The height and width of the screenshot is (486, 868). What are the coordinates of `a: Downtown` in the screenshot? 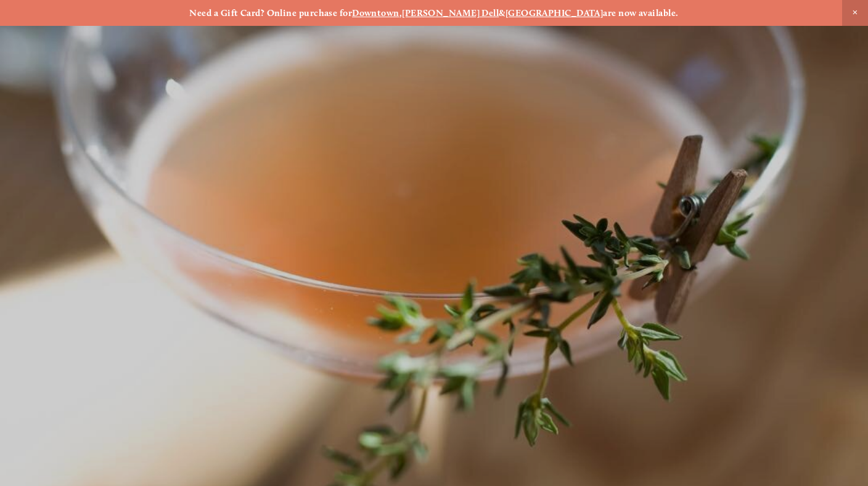 It's located at (376, 13).